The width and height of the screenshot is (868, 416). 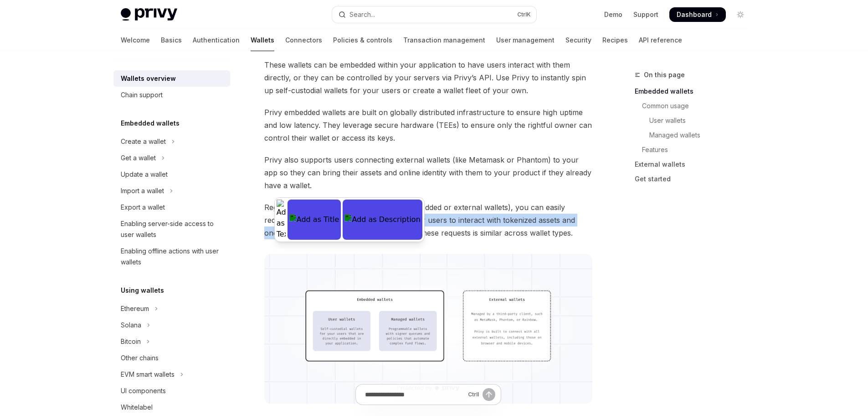 What do you see at coordinates (362, 14) in the screenshot?
I see `div: Search...` at bounding box center [362, 14].